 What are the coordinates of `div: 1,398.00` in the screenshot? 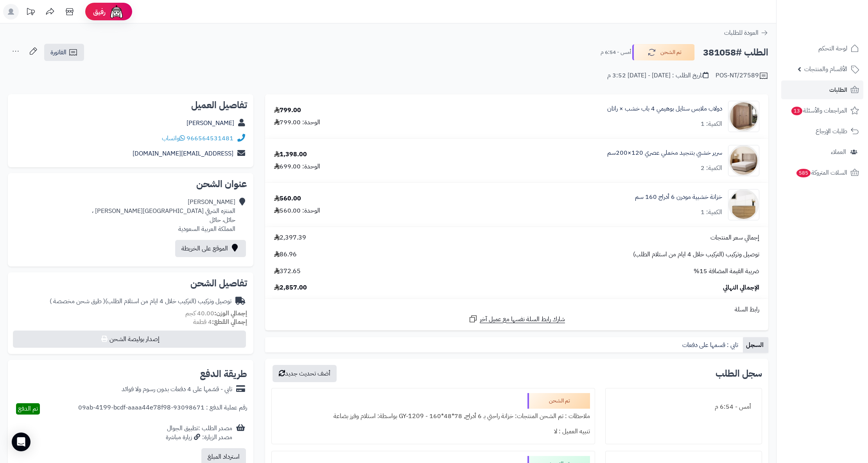 It's located at (291, 154).